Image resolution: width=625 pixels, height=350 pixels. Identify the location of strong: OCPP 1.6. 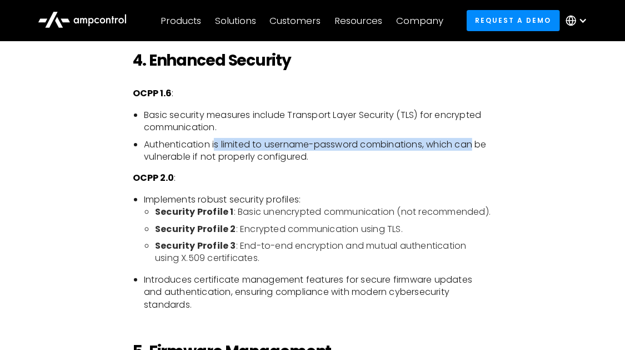
(152, 93).